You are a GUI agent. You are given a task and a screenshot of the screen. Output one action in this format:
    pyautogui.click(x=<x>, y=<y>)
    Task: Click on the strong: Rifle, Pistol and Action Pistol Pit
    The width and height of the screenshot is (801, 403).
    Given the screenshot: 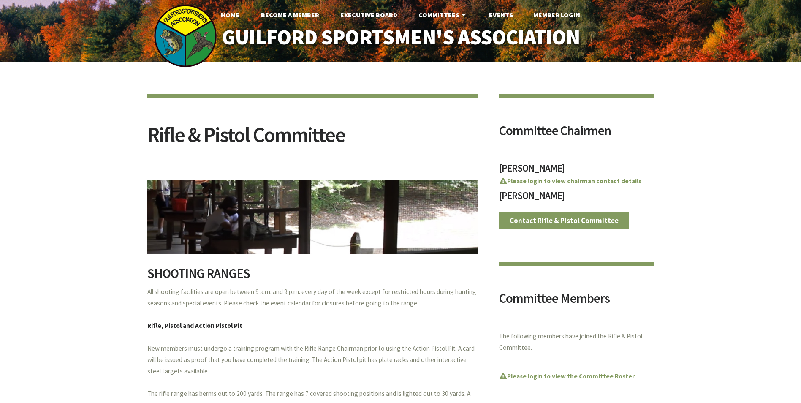 What is the action you would take?
    pyautogui.click(x=195, y=325)
    